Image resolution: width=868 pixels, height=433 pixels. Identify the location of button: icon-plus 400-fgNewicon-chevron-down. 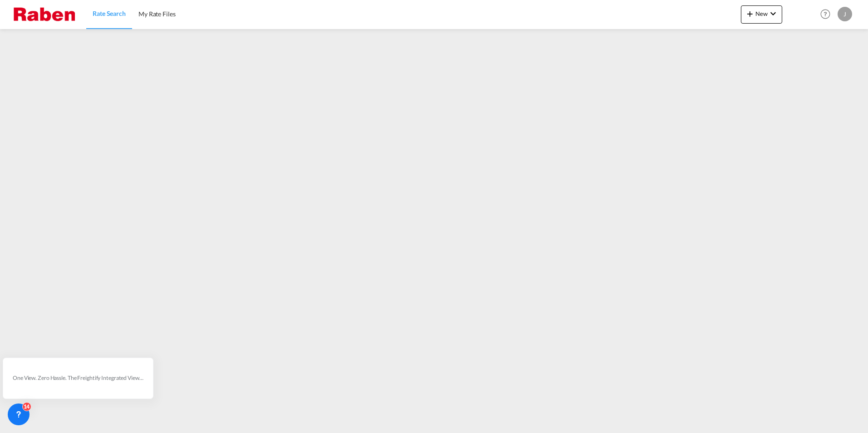
(762, 15).